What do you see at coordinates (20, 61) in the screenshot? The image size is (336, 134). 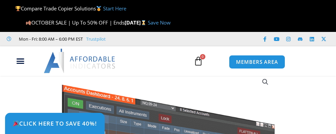 I see `div: Menu Toggle` at bounding box center [20, 61].